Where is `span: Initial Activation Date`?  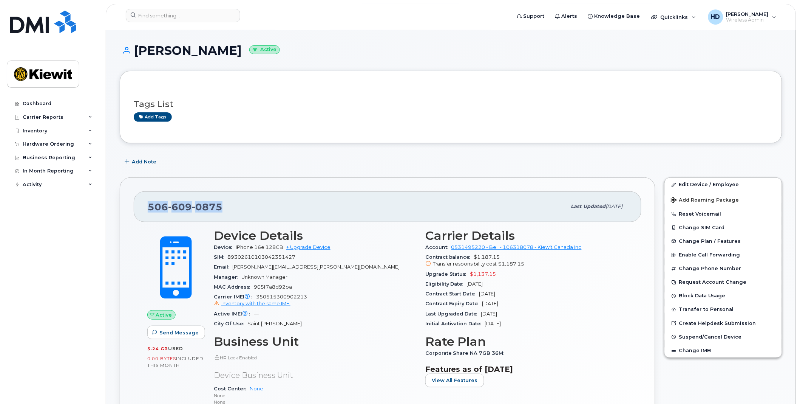
span: Initial Activation Date is located at coordinates (455, 323).